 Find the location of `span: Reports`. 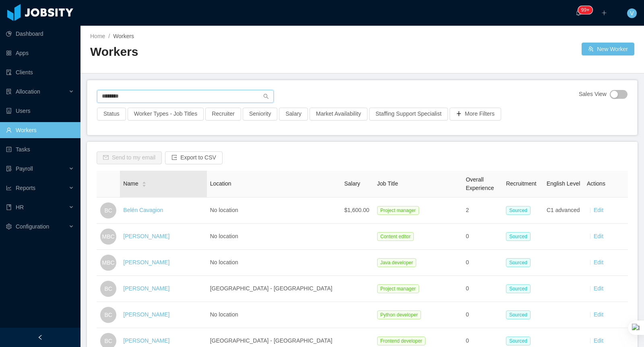

span: Reports is located at coordinates (25, 188).